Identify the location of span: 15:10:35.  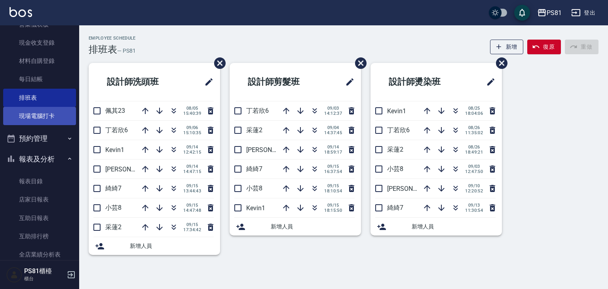
(192, 133).